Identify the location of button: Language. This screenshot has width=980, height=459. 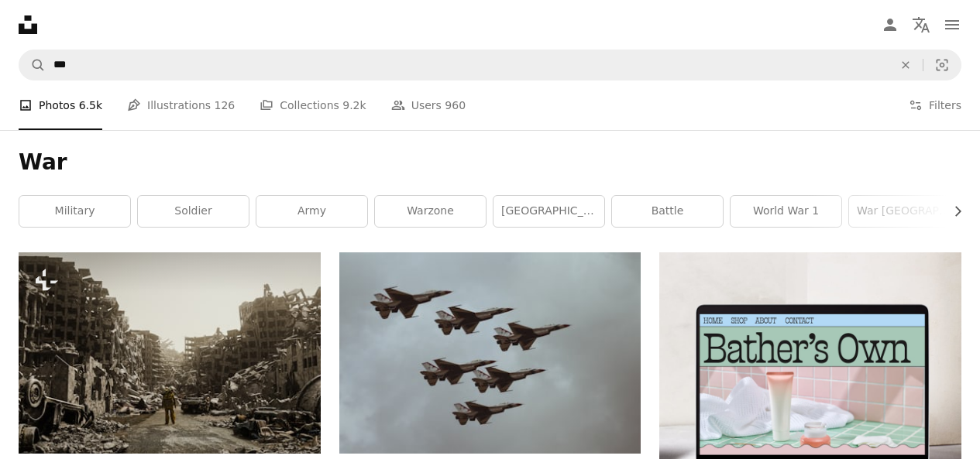
(922, 25).